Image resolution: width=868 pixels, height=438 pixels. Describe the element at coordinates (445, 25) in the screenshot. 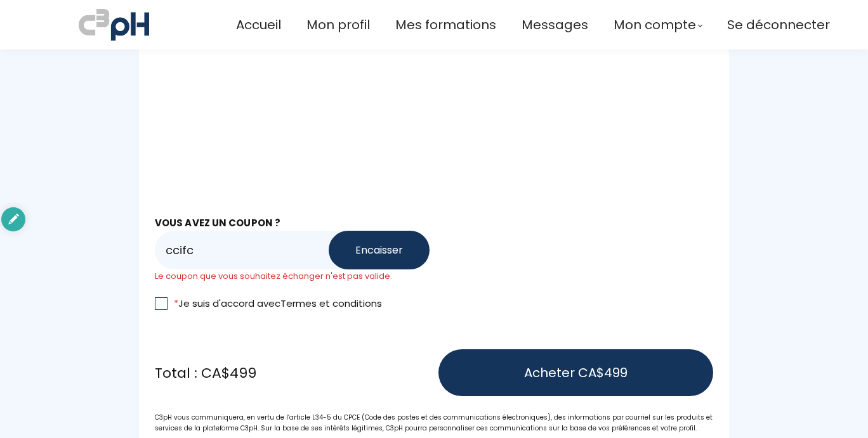

I see `a: Mes formations` at that location.